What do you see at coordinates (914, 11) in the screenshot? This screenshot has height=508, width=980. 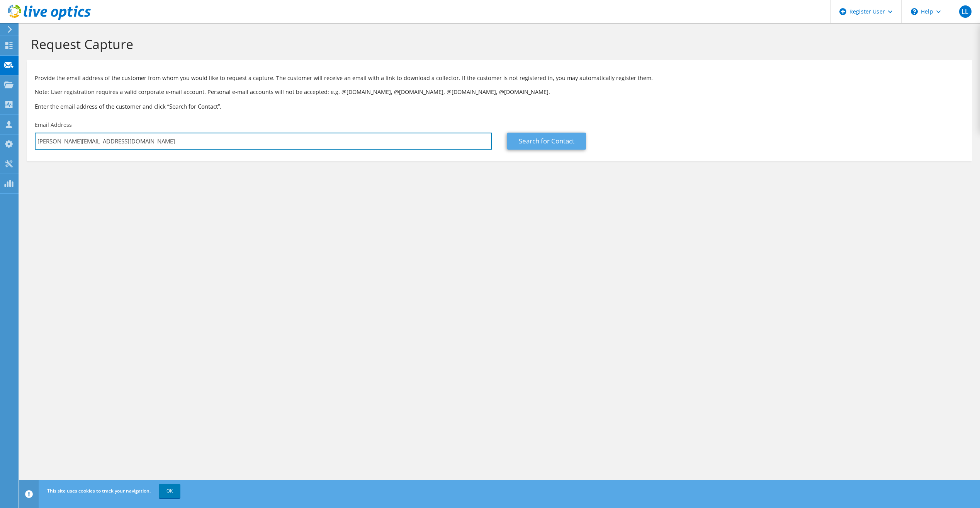 I see `svg: \n` at bounding box center [914, 11].